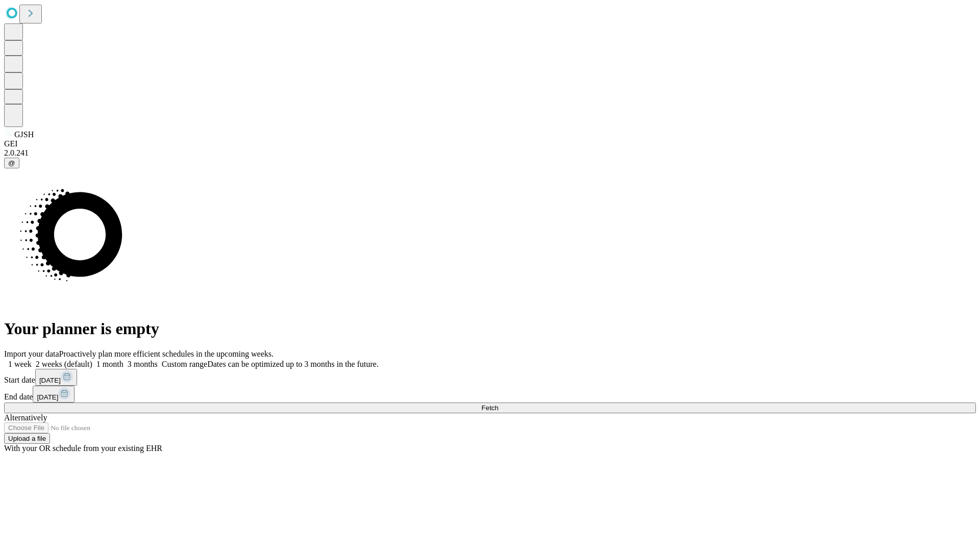 The height and width of the screenshot is (551, 980). Describe the element at coordinates (83, 448) in the screenshot. I see `span: With your OR schedule from your existing EHR` at that location.